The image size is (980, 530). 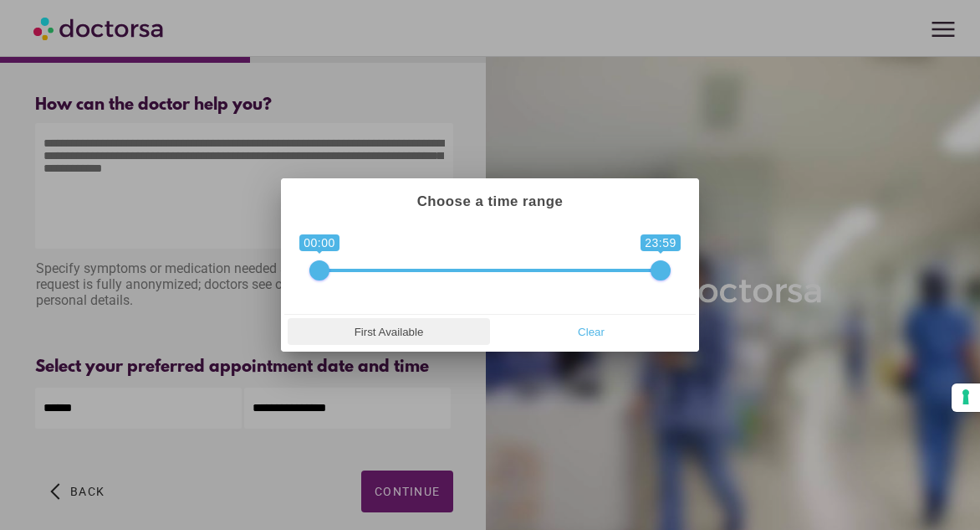 What do you see at coordinates (319, 243) in the screenshot?
I see `span: 00:00` at bounding box center [319, 243].